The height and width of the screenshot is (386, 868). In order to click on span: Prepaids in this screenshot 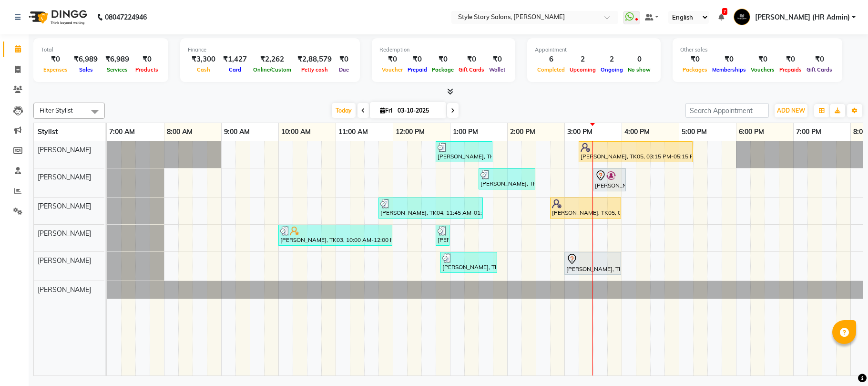, I will do `click(791, 69)`.